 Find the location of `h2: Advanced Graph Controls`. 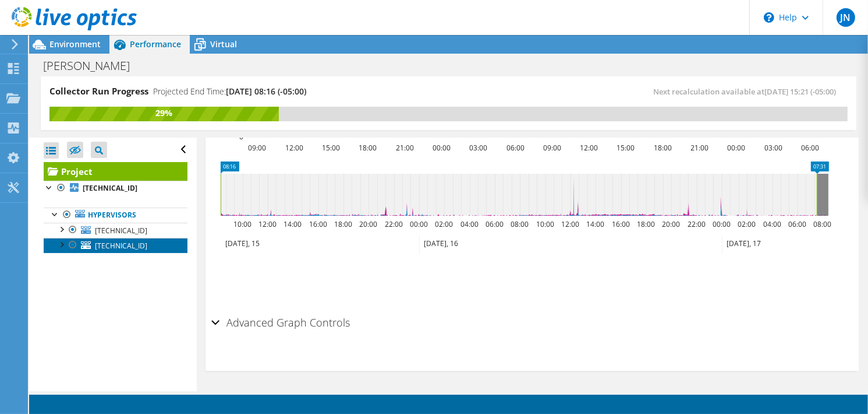

h2: Advanced Graph Controls is located at coordinates (281, 323).